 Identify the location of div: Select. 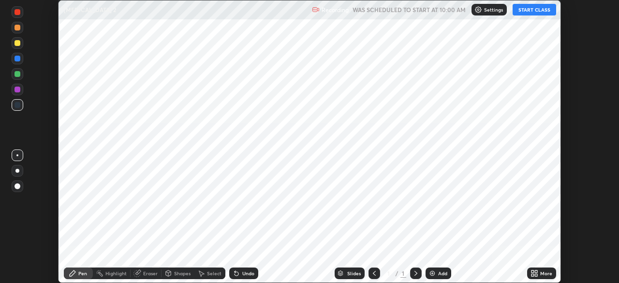
(214, 273).